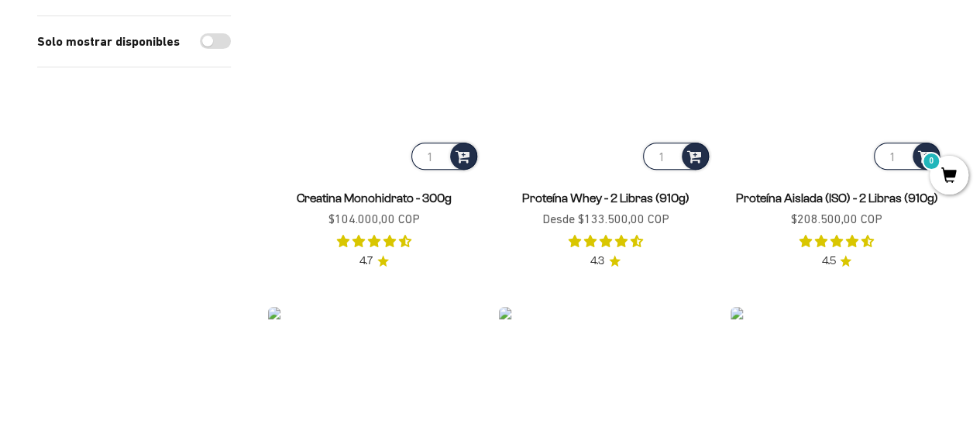 This screenshot has width=980, height=427. What do you see at coordinates (835, 197) in the screenshot?
I see `a: Proteína Aislada (ISO) - 2 Libras (910g)` at bounding box center [835, 197].